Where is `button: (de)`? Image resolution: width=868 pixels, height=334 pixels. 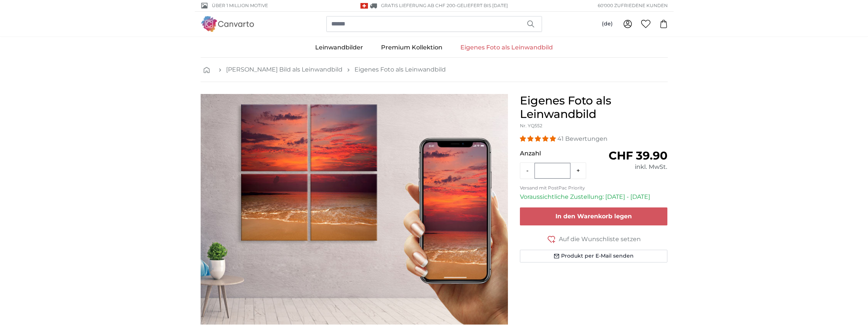
button: (de) is located at coordinates (607, 24).